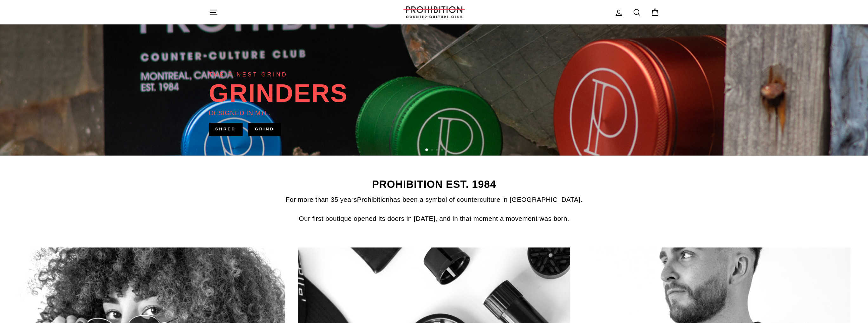 Image resolution: width=868 pixels, height=323 pixels. What do you see at coordinates (434, 184) in the screenshot?
I see `h2: PROHIBITION EST. 1984` at bounding box center [434, 184].